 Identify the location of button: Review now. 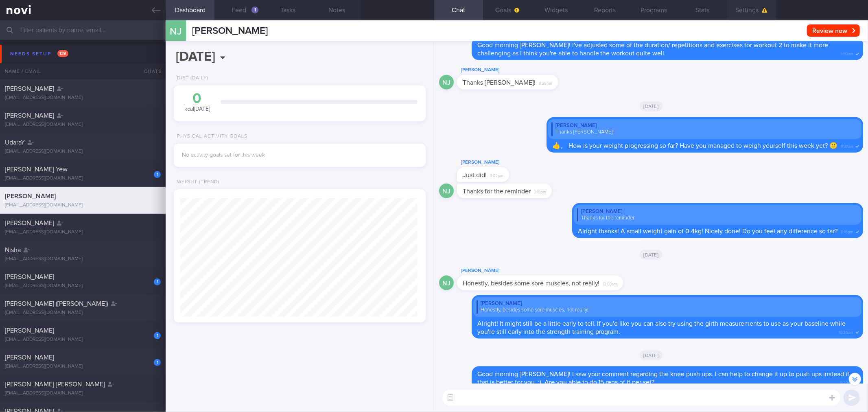
(834, 30).